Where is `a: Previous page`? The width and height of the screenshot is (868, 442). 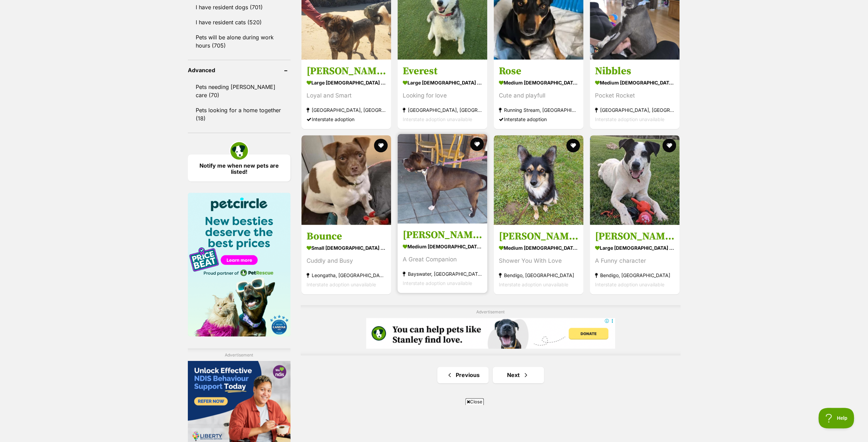 a: Previous page is located at coordinates (463, 375).